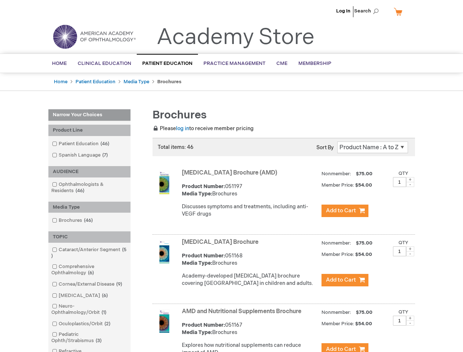 This screenshot has width=463, height=352. Describe the element at coordinates (180, 115) in the screenshot. I see `span: Brochures` at that location.